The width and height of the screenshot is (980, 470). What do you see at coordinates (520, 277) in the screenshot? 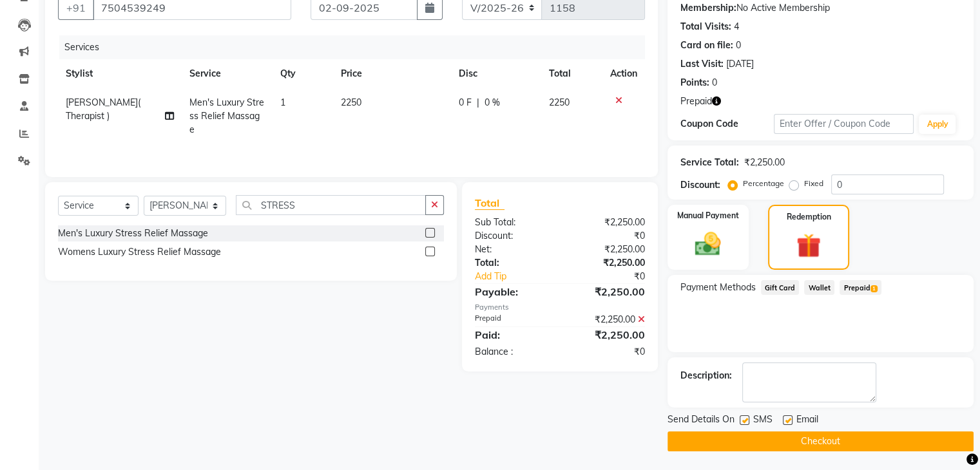
I see `a: Add Tip` at bounding box center [520, 277].